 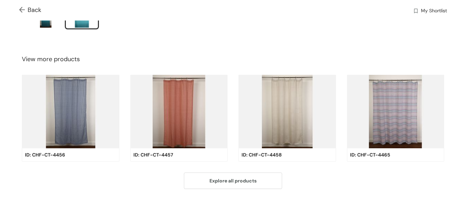 I want to click on img: Go back, so click(x=23, y=10).